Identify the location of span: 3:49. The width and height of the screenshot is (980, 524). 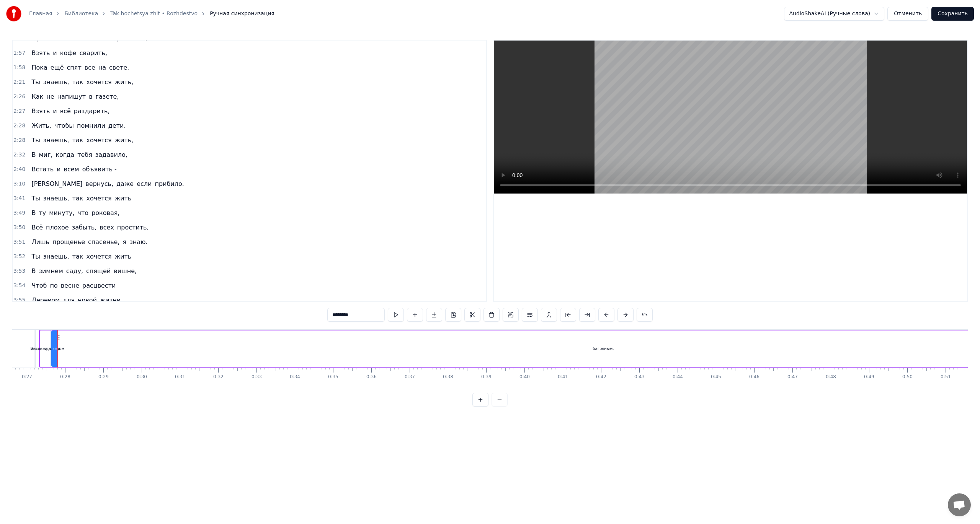
(19, 213).